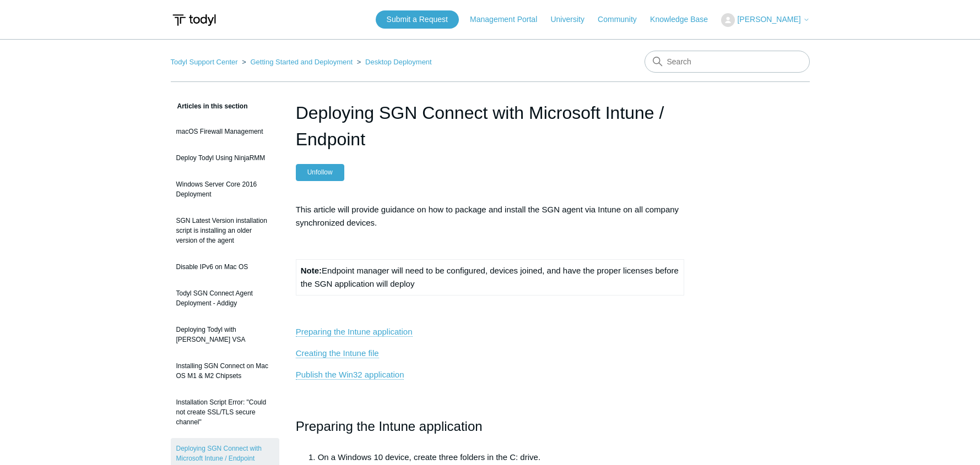  Describe the element at coordinates (490, 217) in the screenshot. I see `p: This article will provide guidance on how to package and install the SGN agent via Intune on all ...` at that location.